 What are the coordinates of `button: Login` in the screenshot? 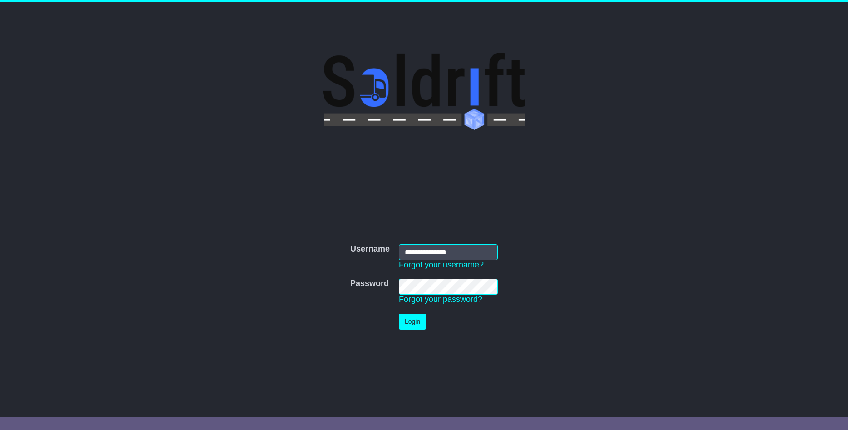 It's located at (412, 321).